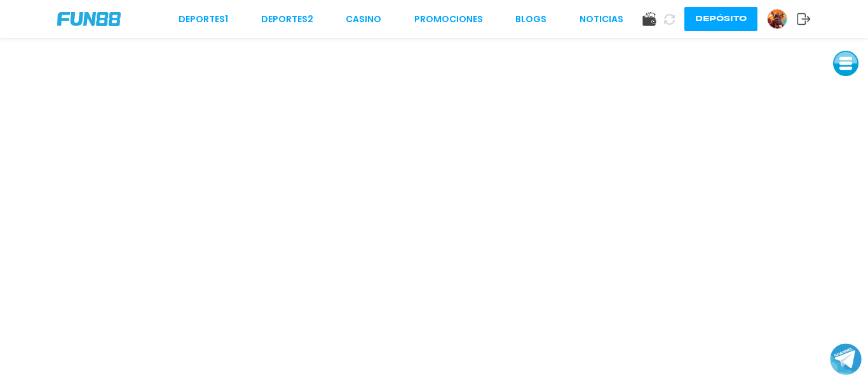 This screenshot has height=385, width=868. Describe the element at coordinates (287, 19) in the screenshot. I see `a: Deportes2` at that location.